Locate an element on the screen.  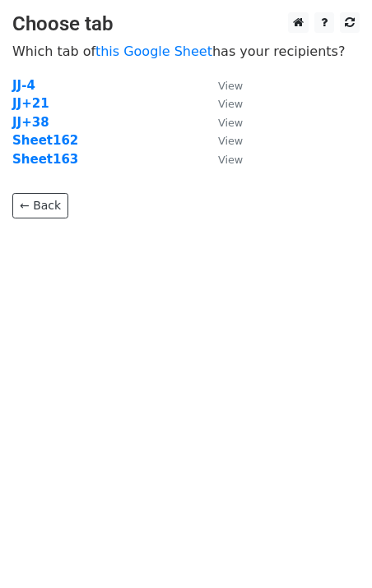
a: JJ+38 is located at coordinates (31, 122).